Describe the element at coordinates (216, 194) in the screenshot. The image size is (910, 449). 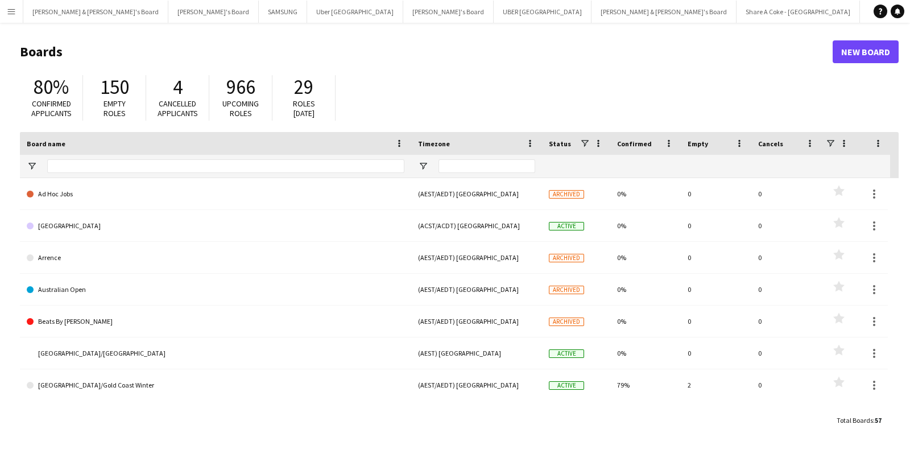
I see `a: Ad Hoc Jobs` at that location.